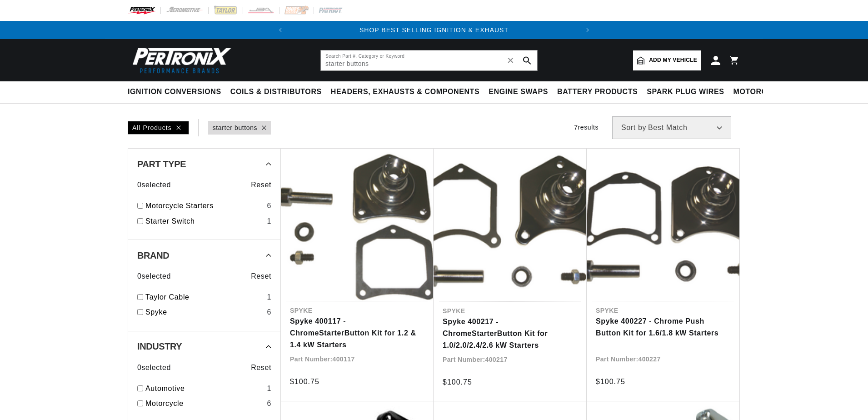 Image resolution: width=868 pixels, height=420 pixels. What do you see at coordinates (357, 333) in the screenshot?
I see `a: Spyke 400117 - ChromeStarterButton Kit for 1.2 & 1.4 kW Starters` at bounding box center [357, 333].